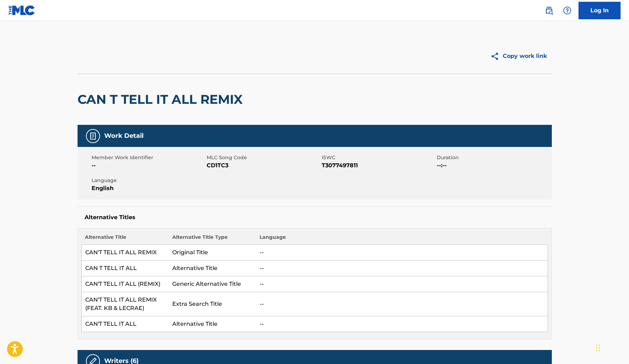 The width and height of the screenshot is (629, 364). Describe the element at coordinates (378, 157) in the screenshot. I see `span: ISWC` at that location.